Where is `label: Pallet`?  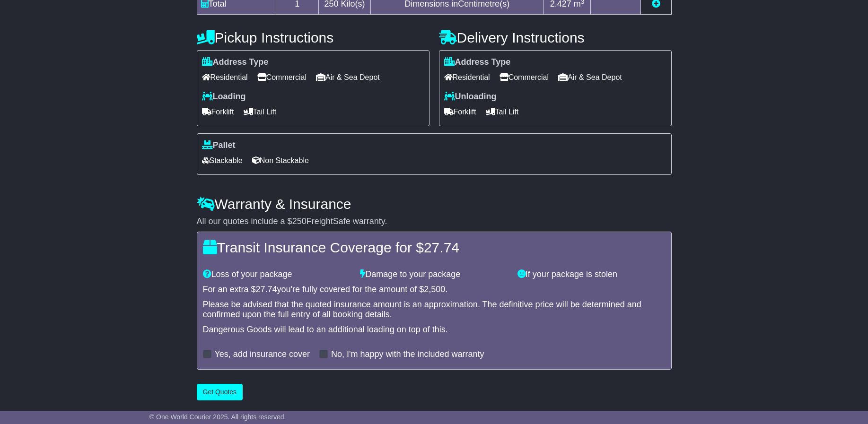 label: Pallet is located at coordinates (218, 146).